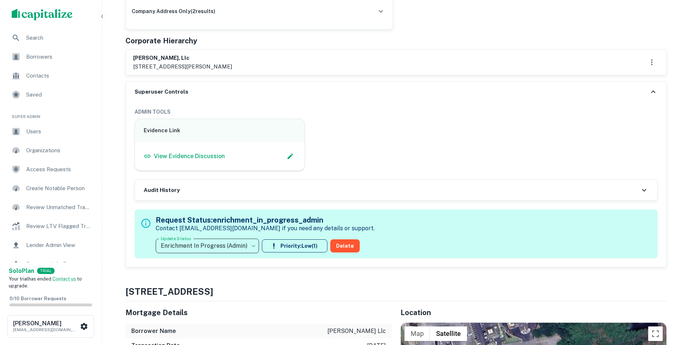  What do you see at coordinates (51, 169) in the screenshot?
I see `a: Access Requests` at bounding box center [51, 169].